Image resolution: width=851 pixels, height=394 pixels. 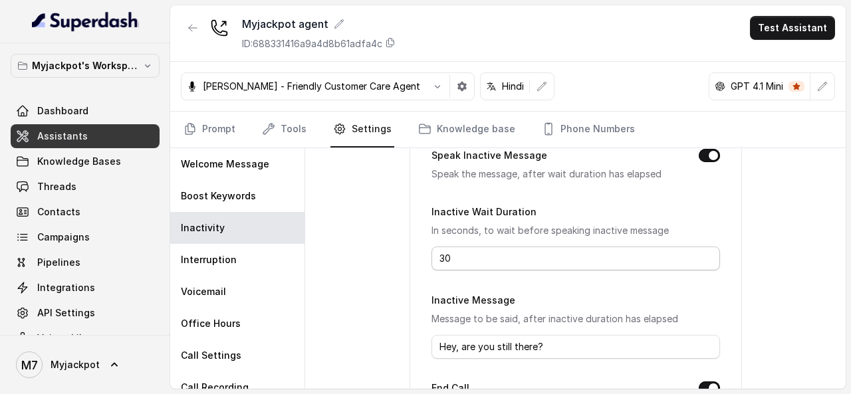 What do you see at coordinates (576, 319) in the screenshot?
I see `p: Message to be said, after inactive duration has elapsed` at bounding box center [576, 319].